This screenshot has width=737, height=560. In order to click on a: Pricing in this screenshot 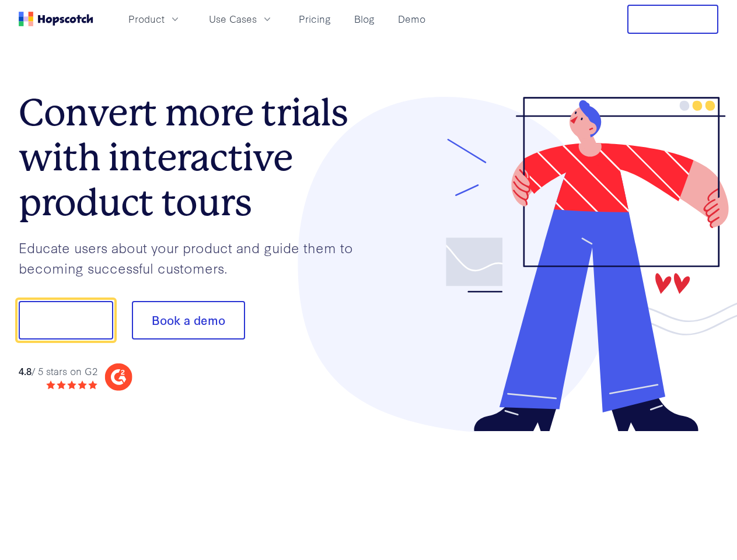, I will do `click(314, 19)`.